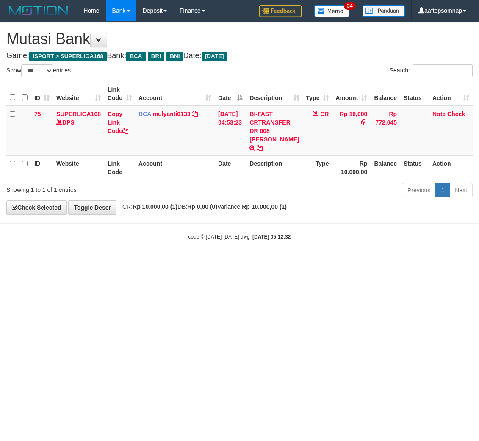 The width and height of the screenshot is (479, 441). Describe the element at coordinates (174, 56) in the screenshot. I see `span: BNI` at that location.